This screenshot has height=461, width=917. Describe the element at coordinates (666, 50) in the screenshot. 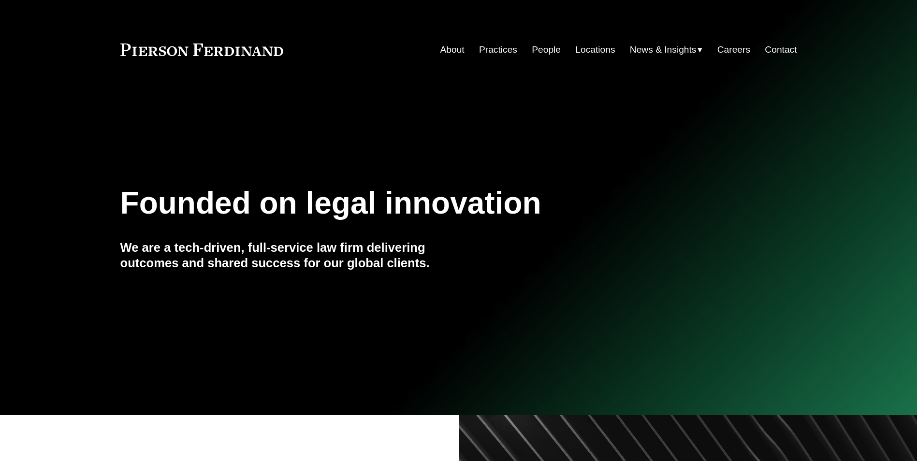

I see `a: folder dropdown` at that location.